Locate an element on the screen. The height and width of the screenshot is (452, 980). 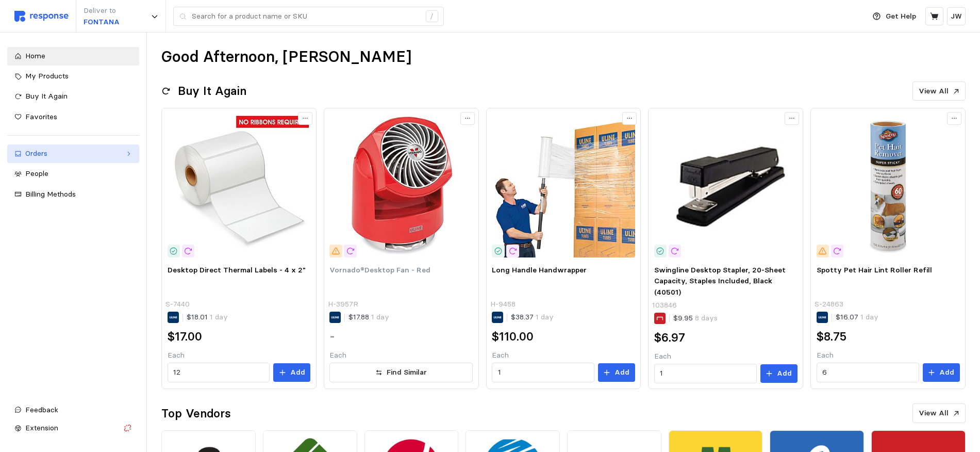
p: Deliver to is located at coordinates (101, 11).